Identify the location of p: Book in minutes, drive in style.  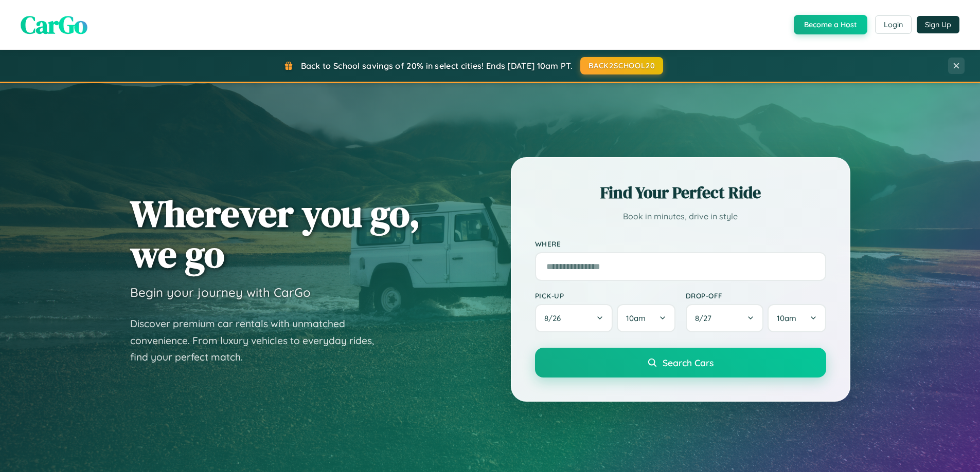
(680, 216).